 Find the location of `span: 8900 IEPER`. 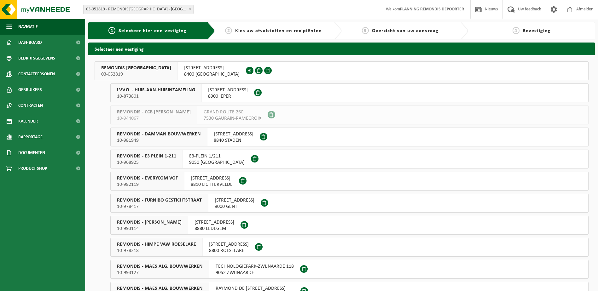

span: 8900 IEPER is located at coordinates (228, 96).